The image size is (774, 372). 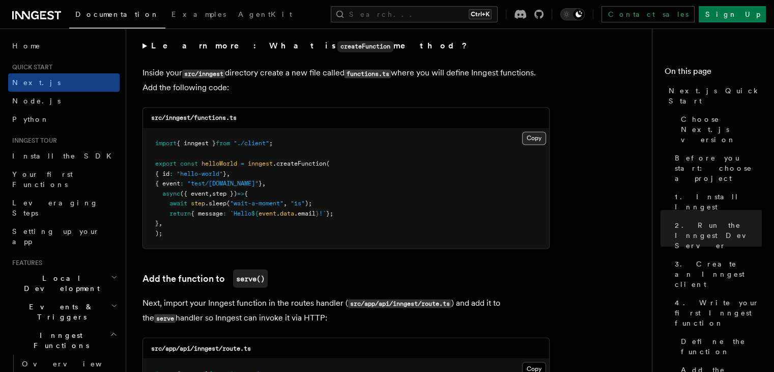 I want to click on span: Inngest tour, so click(x=33, y=140).